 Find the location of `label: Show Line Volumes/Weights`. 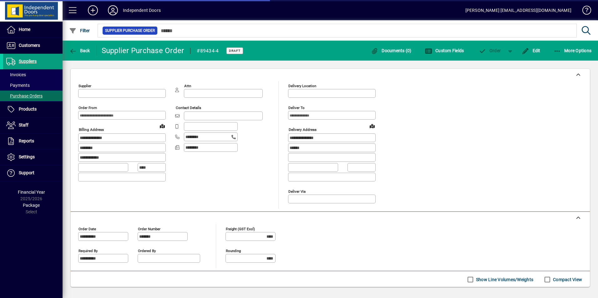

label: Show Line Volumes/Weights is located at coordinates (504, 280).